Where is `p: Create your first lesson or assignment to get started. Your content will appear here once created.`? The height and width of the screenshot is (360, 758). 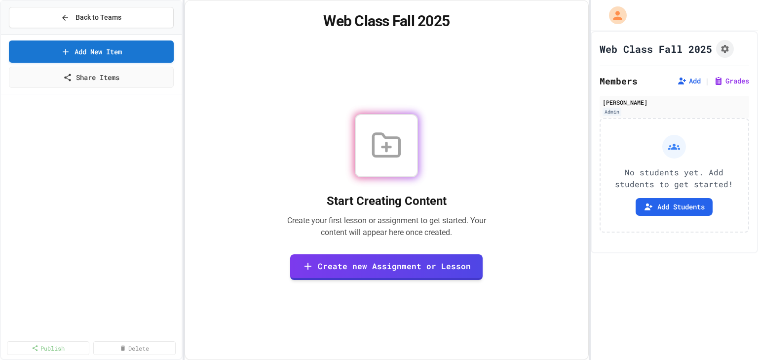 p: Create your first lesson or assignment to get started. Your content will appear here once created. is located at coordinates (386, 226).